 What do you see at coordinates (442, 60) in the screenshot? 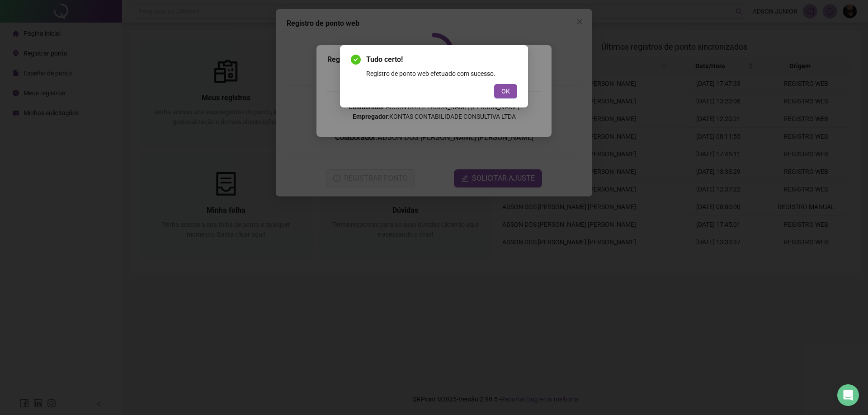
I see `span: Tudo certo!` at bounding box center [442, 60].